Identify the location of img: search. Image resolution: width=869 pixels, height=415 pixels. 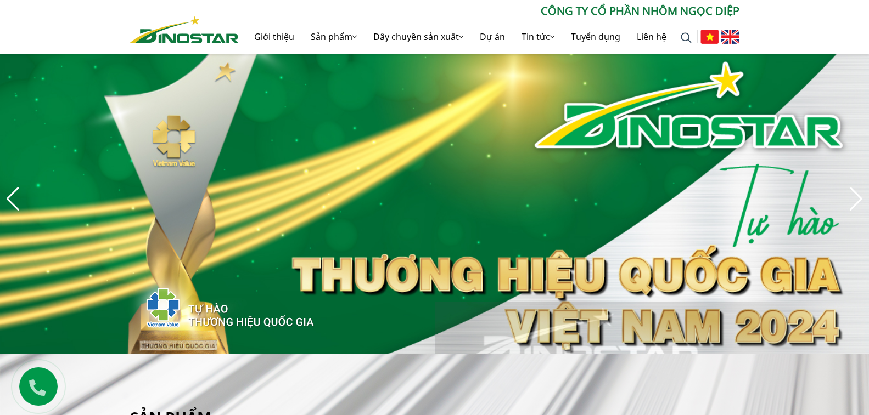
(686, 38).